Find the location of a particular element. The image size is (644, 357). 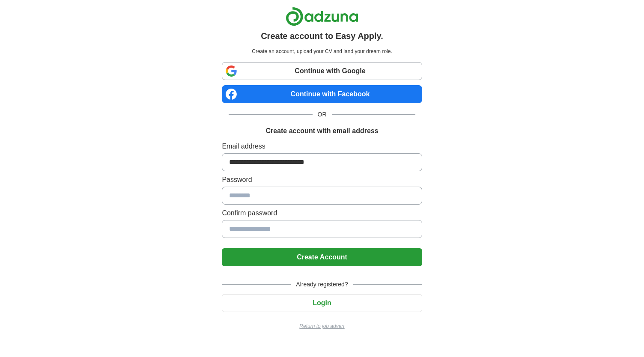

a: Login is located at coordinates (321, 302).